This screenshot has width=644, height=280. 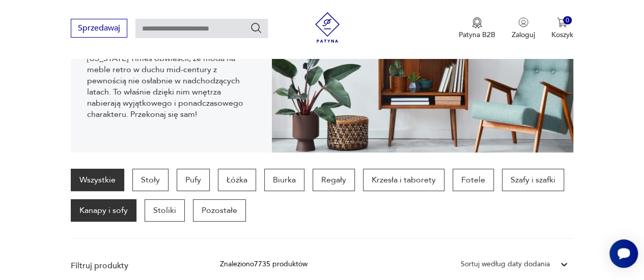 What do you see at coordinates (477, 35) in the screenshot?
I see `p: Patyna B2B` at bounding box center [477, 35].